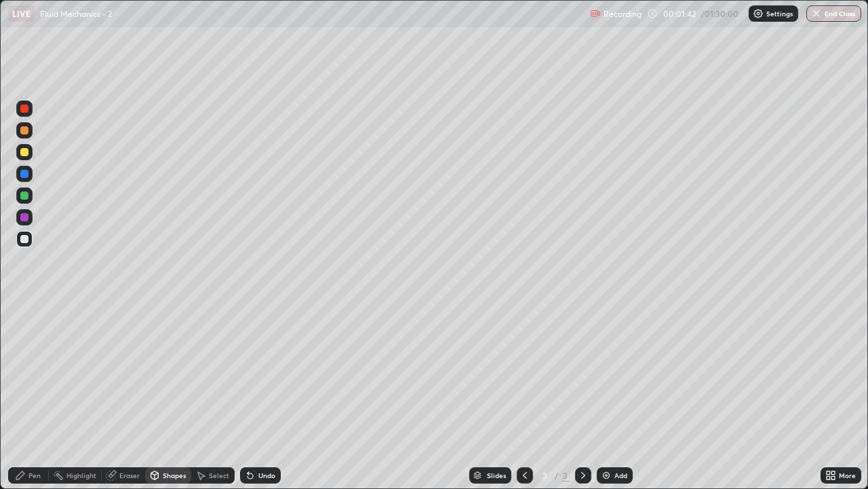 The image size is (868, 489). What do you see at coordinates (266, 475) in the screenshot?
I see `div: Undo` at bounding box center [266, 475].